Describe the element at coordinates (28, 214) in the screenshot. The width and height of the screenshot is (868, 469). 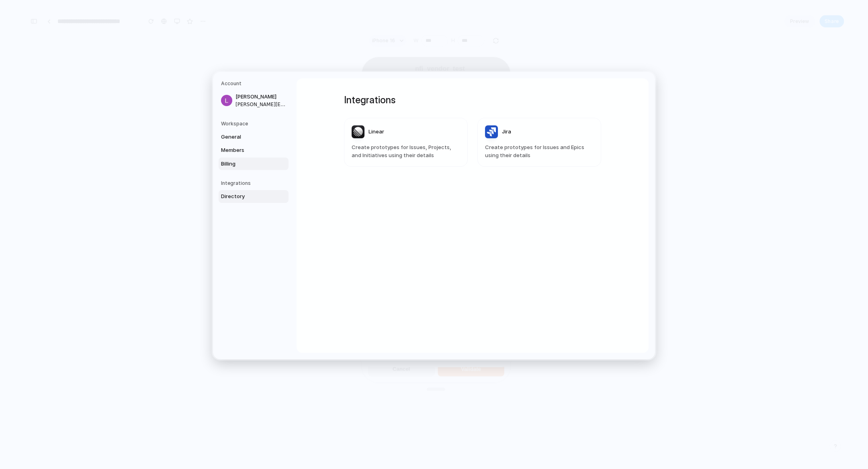
I see `h6: Validate PHR` at that location.